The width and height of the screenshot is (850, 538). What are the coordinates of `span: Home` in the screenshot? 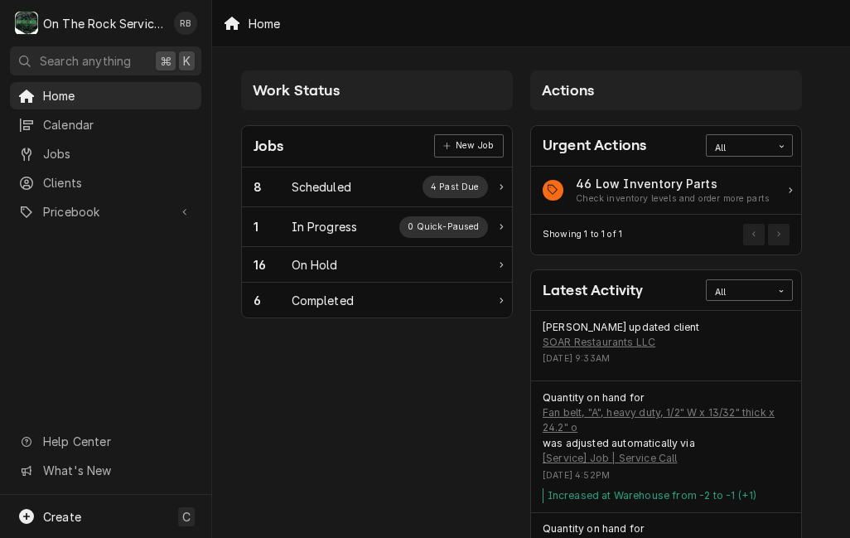 It's located at (118, 95).